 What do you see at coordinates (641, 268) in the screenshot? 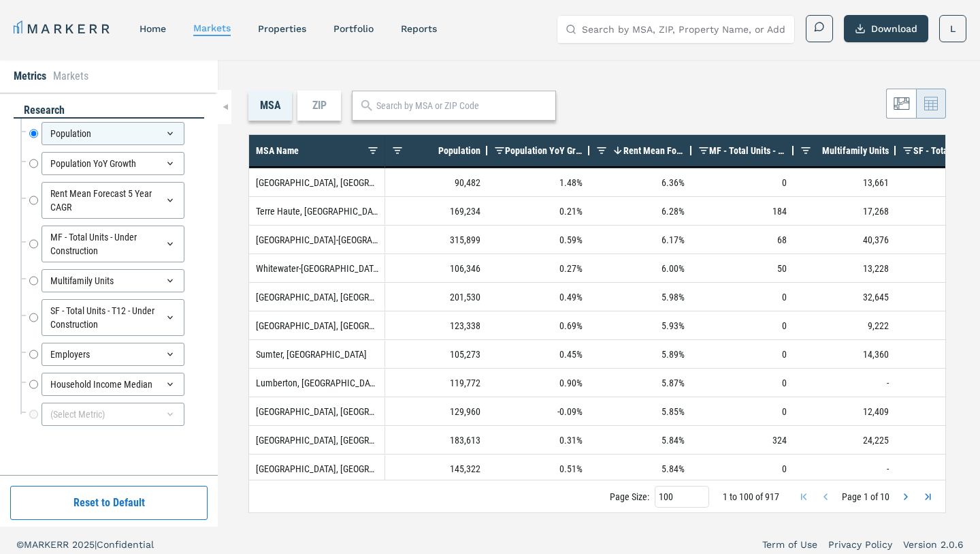
I see `div: 6.00%` at bounding box center [641, 268].